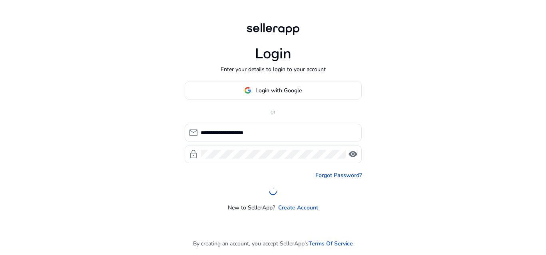  Describe the element at coordinates (339, 175) in the screenshot. I see `a: Forgot Password?` at that location.